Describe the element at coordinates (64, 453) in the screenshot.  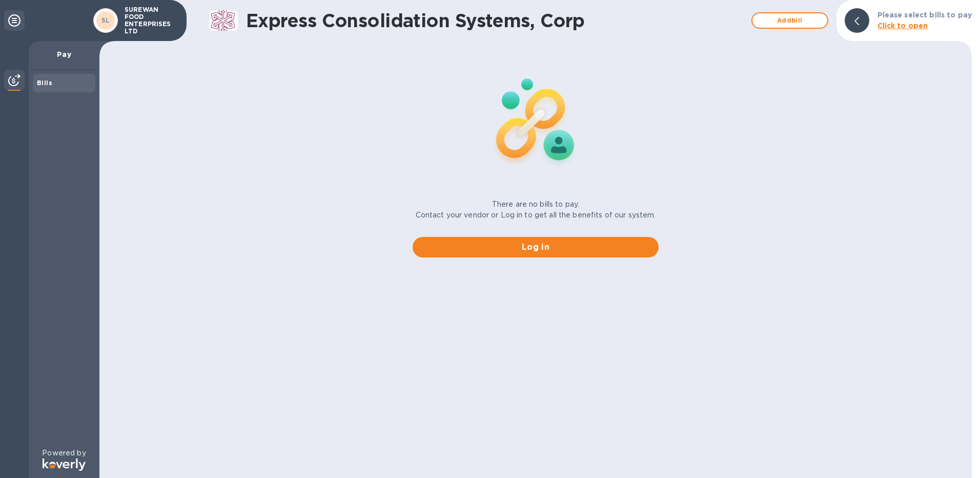
I see `p: Powered by` at that location.